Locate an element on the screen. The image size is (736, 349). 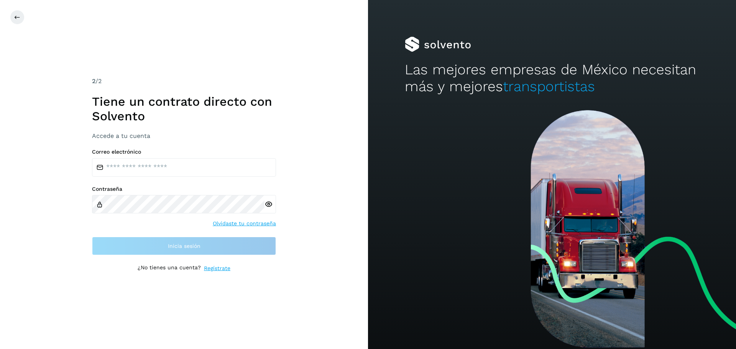
span: 2 is located at coordinates (93, 81).